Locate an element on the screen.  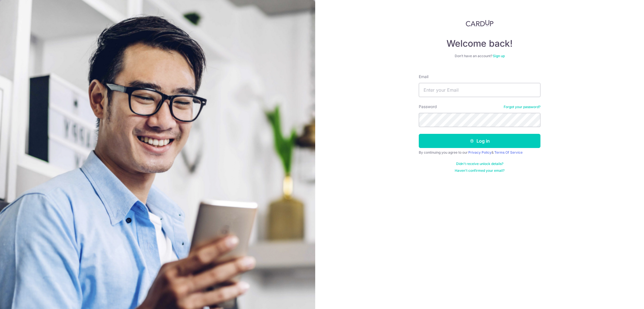
a: Terms Of Service is located at coordinates (509, 152).